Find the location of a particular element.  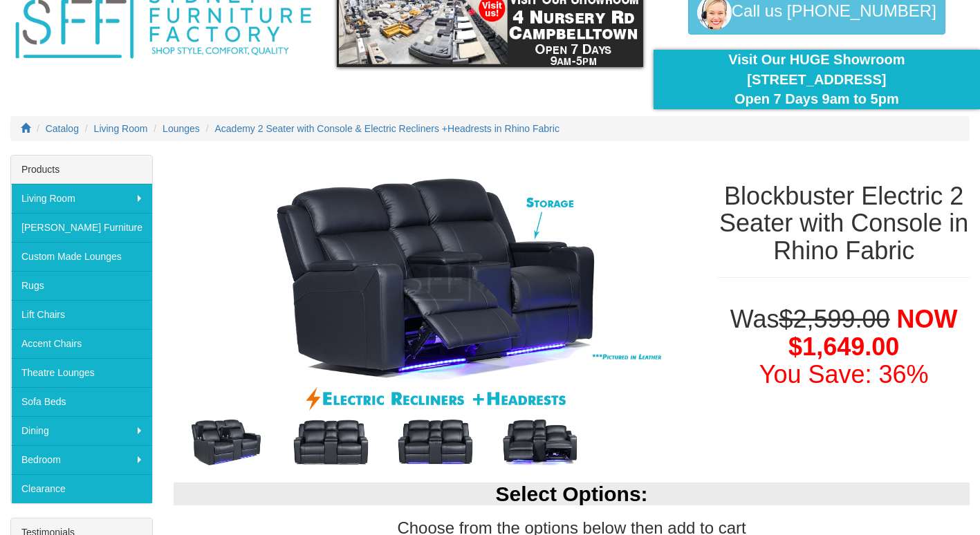

a: Accent Chairs is located at coordinates (81, 344).